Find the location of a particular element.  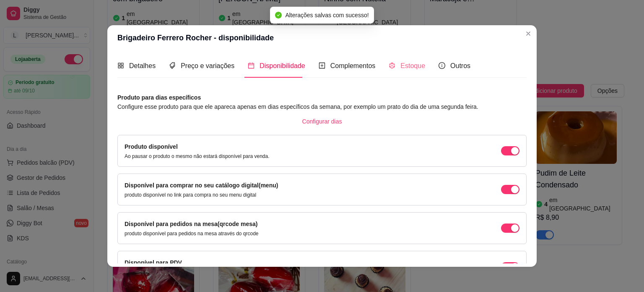

span: info-circle is located at coordinates (442, 65).